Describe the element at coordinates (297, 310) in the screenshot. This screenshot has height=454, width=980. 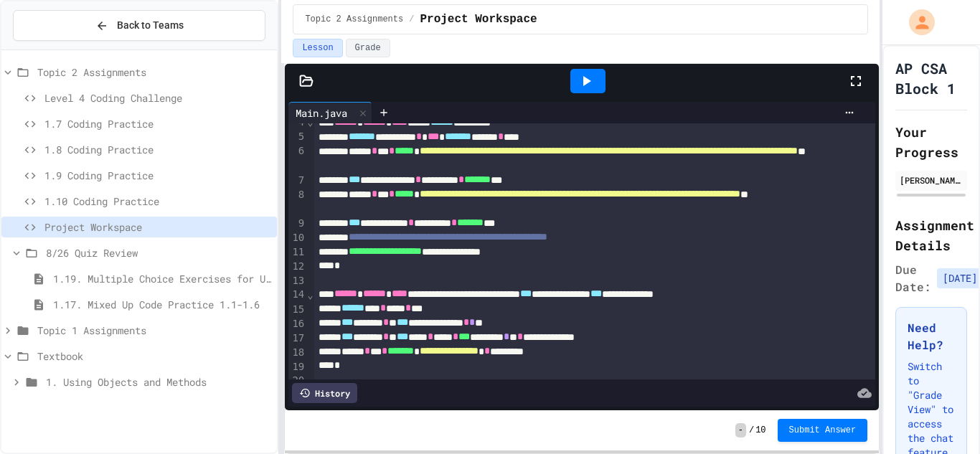
I see `div: 15` at that location.